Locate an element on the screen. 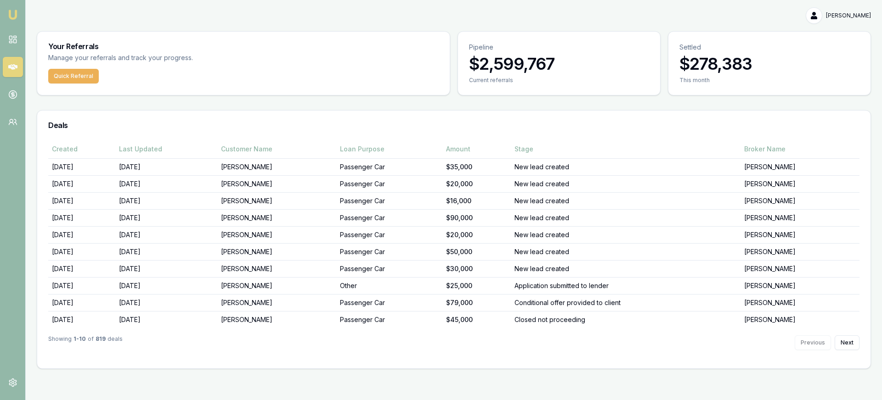 The image size is (882, 400). strong: 819 is located at coordinates (101, 343).